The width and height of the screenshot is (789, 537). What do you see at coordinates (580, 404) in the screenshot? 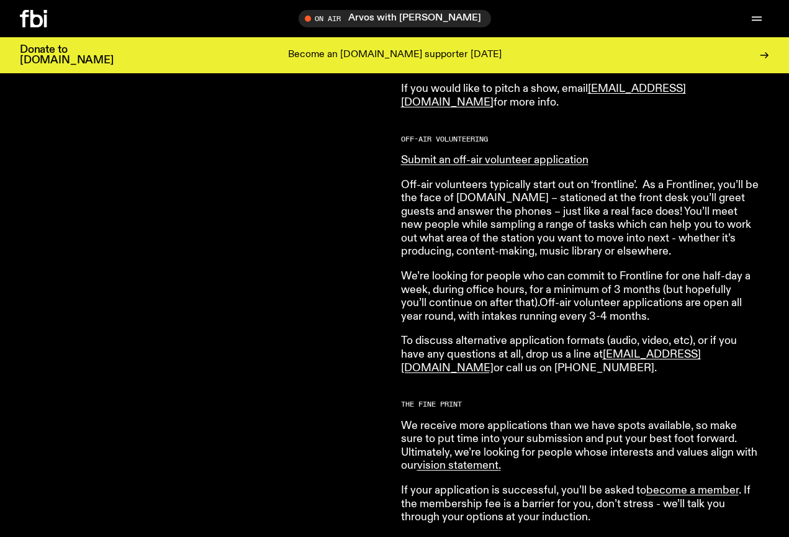
I see `h2: The Fine Print` at bounding box center [580, 404].